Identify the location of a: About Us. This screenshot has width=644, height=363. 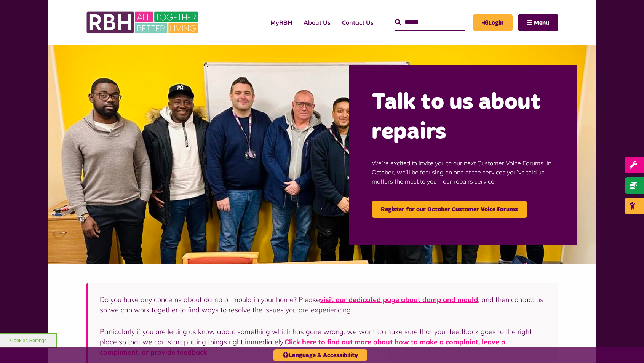
(317, 23).